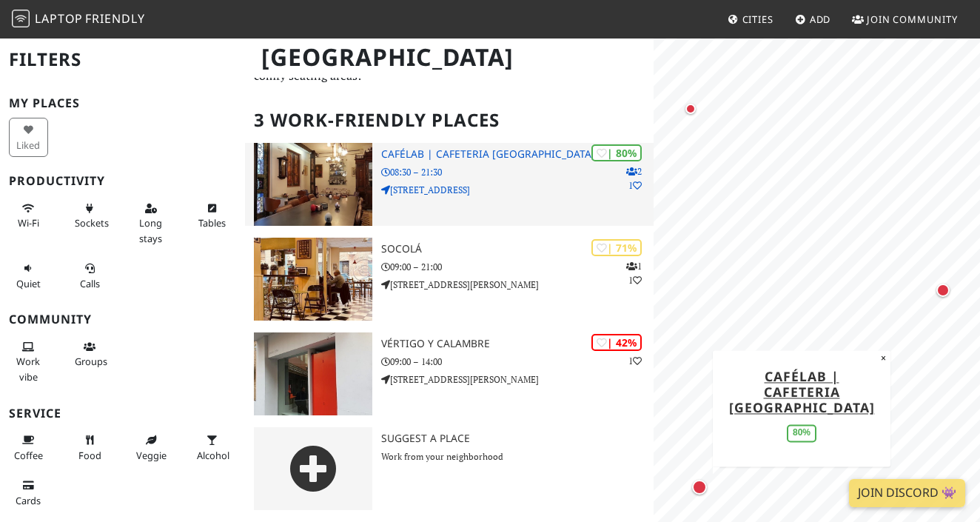 Image resolution: width=980 pixels, height=522 pixels. What do you see at coordinates (635, 360) in the screenshot?
I see `p: 1` at bounding box center [635, 360].